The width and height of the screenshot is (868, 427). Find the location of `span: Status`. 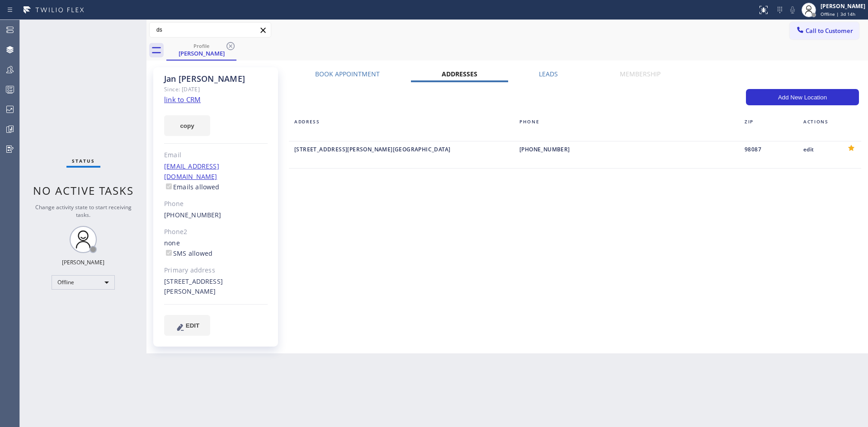

span: Status is located at coordinates (83, 161).